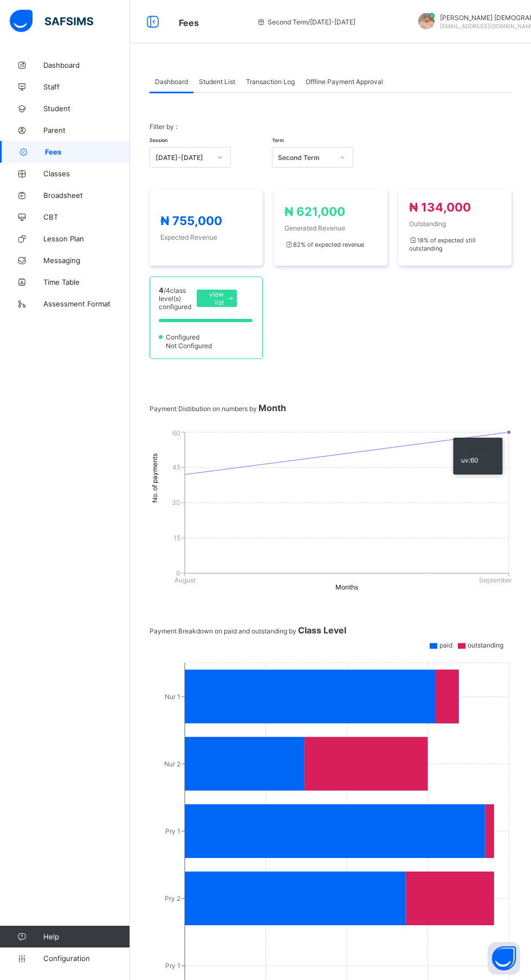 The image size is (531, 980). I want to click on span: Not Configured, so click(190, 345).